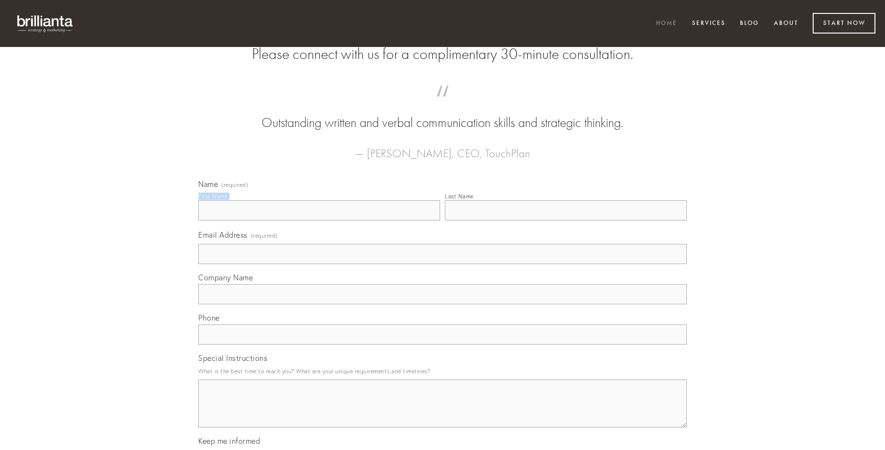  What do you see at coordinates (442, 113) in the screenshot?
I see `blockquote: Outstanding written and verbal communication skills and strategic thinking.` at bounding box center [442, 113].